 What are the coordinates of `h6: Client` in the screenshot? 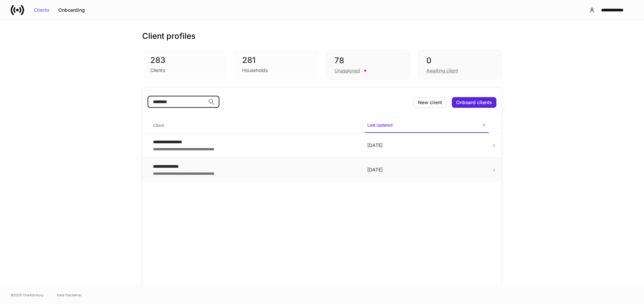 It's located at (158, 125).